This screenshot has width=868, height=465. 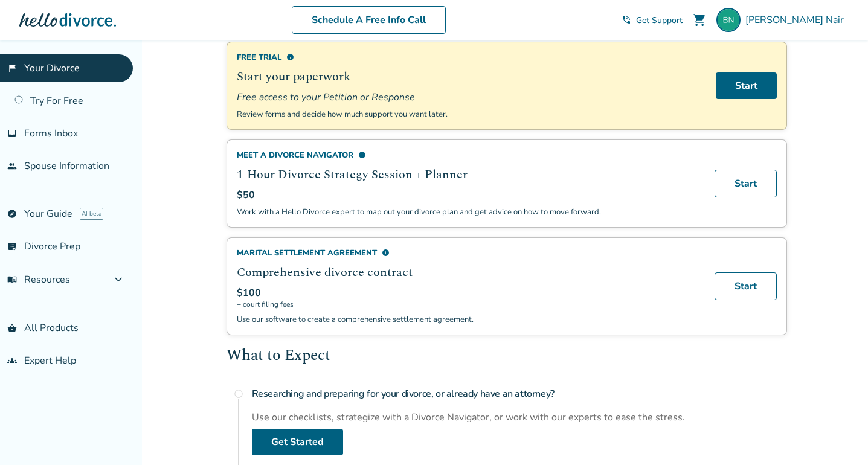 What do you see at coordinates (12, 360) in the screenshot?
I see `span: groups` at bounding box center [12, 360].